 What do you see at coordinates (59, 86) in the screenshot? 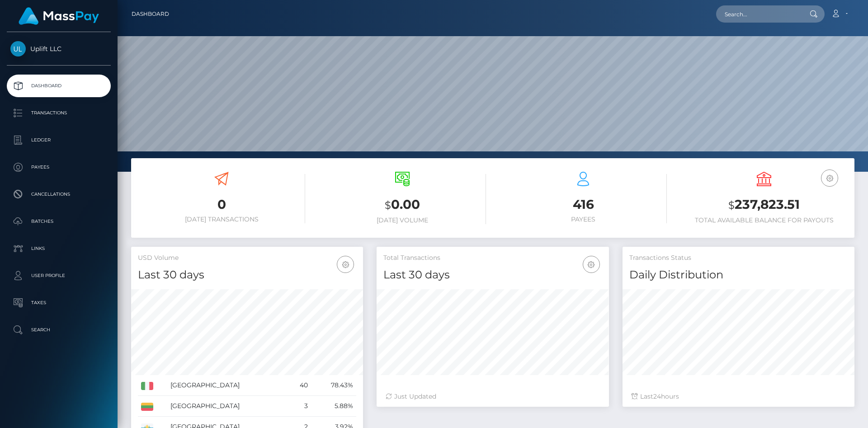
I see `p: Dashboard` at bounding box center [59, 86].